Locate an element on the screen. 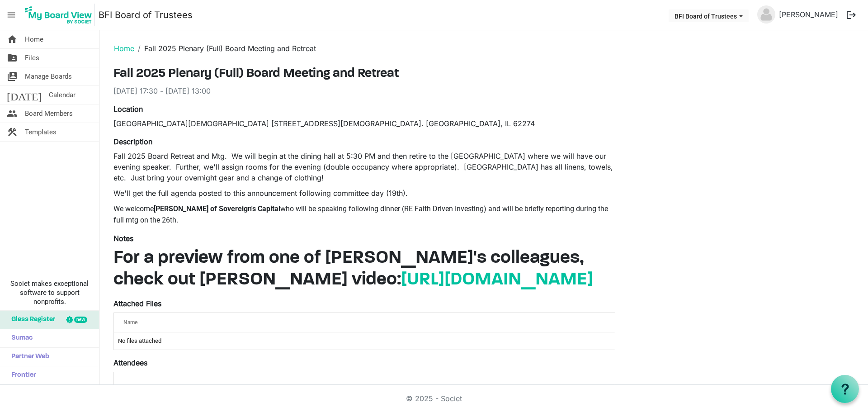 The width and height of the screenshot is (868, 412). label: Attendees is located at coordinates (130, 363).